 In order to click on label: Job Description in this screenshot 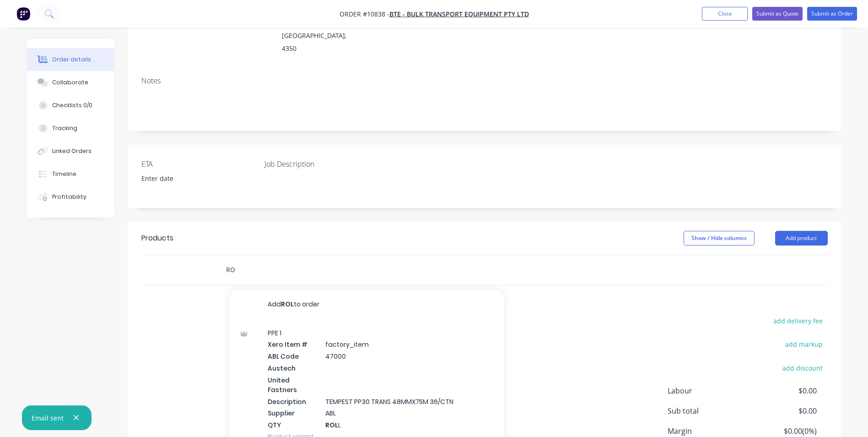, I will do `click(321, 164)`.